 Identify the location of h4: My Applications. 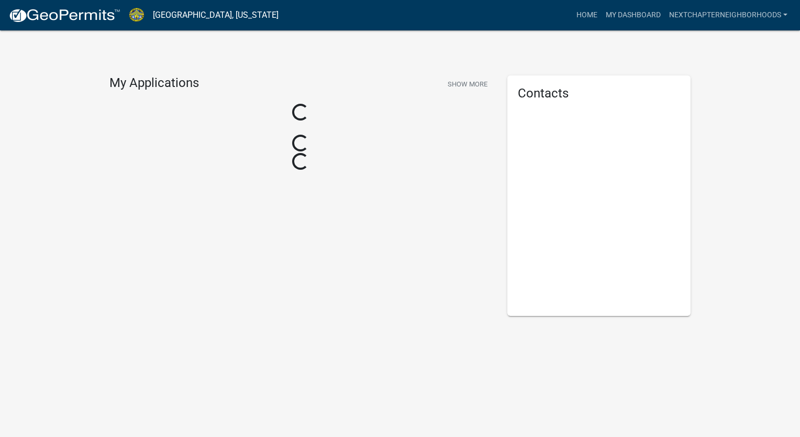
(154, 83).